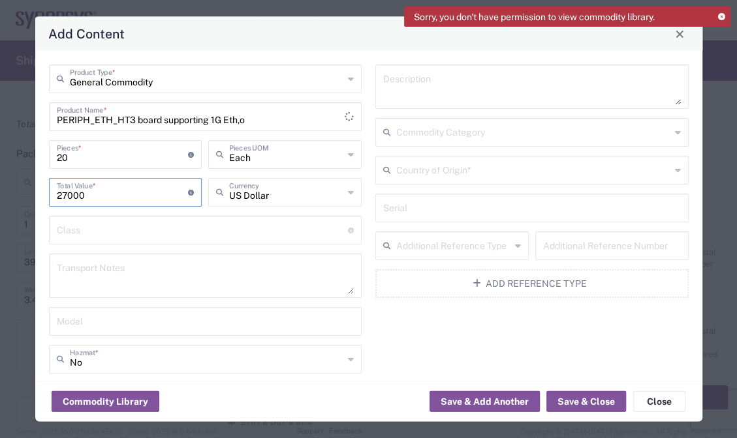 The height and width of the screenshot is (438, 737). Describe the element at coordinates (534, 17) in the screenshot. I see `span: Sorry, you don't have permission to view commodity library.` at that location.